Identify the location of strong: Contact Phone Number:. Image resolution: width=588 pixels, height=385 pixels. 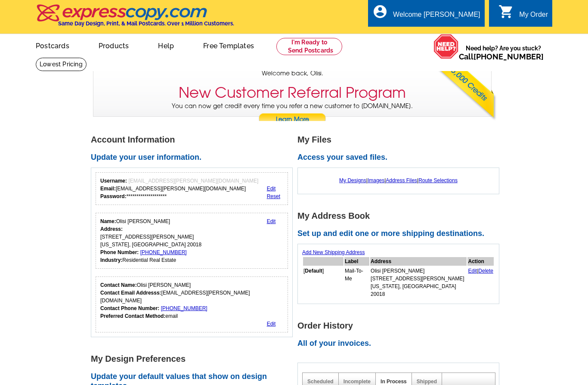
(130, 309).